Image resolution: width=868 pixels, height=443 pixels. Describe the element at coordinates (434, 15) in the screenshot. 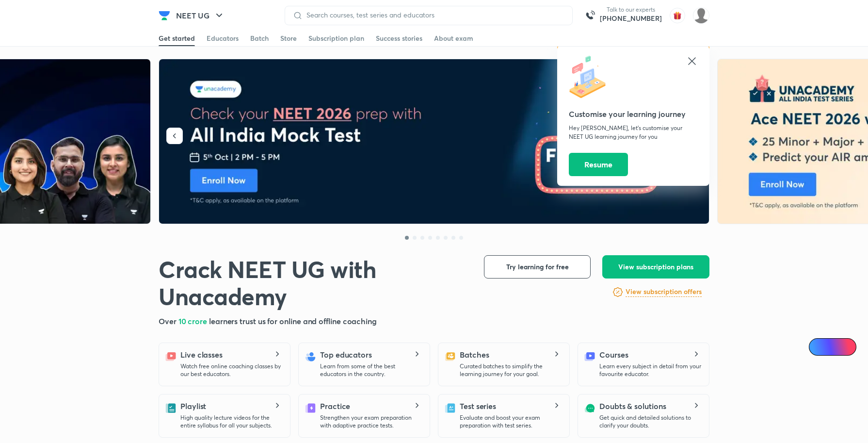

I see `input: Search courses, test series and educators` at that location.